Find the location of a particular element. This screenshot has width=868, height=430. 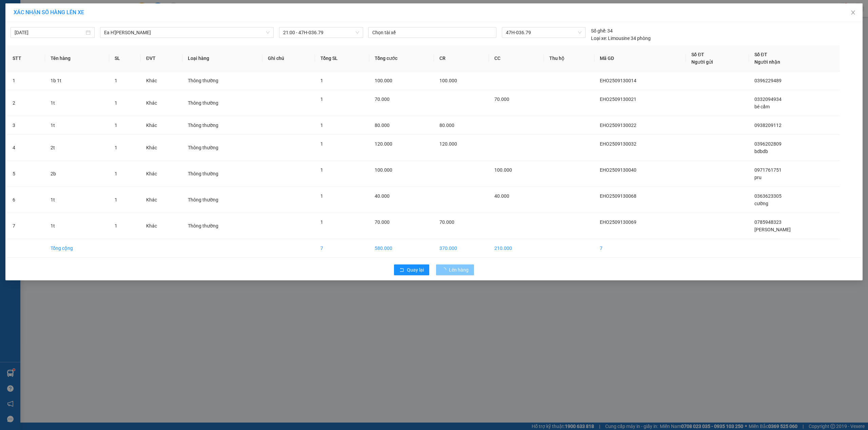

span: EHO2509130069 is located at coordinates (618, 222).